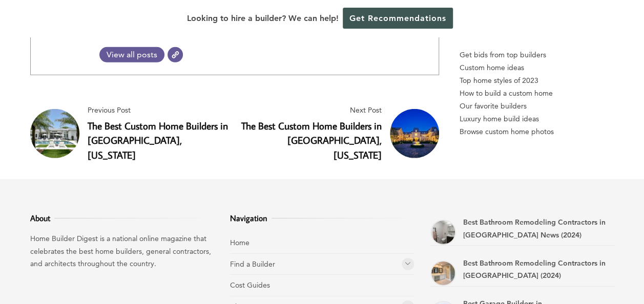  I want to click on a: Best Bathroom Remodeling Contractors in Norfolk (2024), so click(443, 273).